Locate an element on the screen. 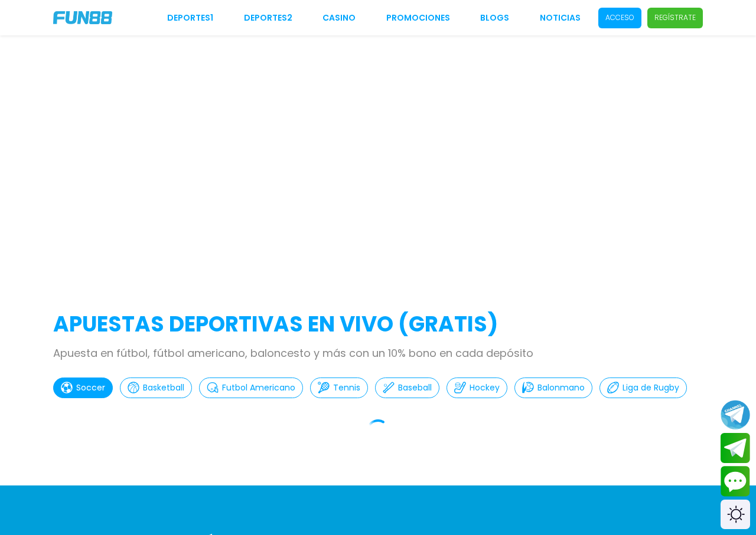 The image size is (756, 535). a: Deportes2 is located at coordinates (268, 18).